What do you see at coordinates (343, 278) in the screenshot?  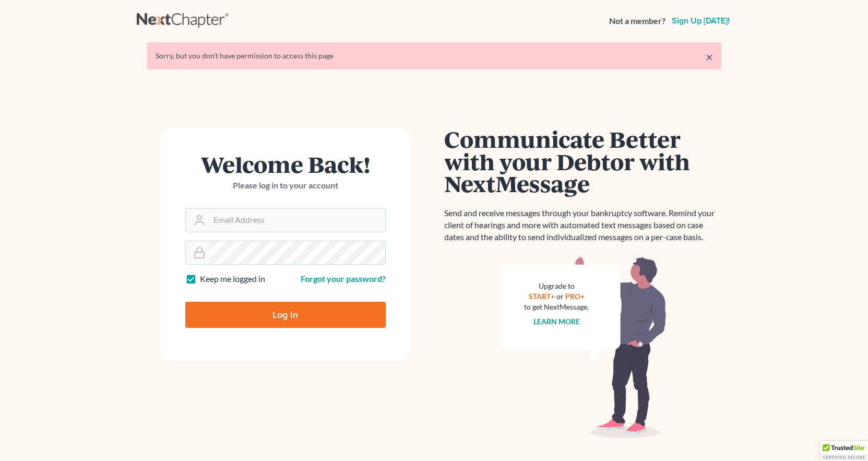 I see `a: Forgot your password?` at bounding box center [343, 278].